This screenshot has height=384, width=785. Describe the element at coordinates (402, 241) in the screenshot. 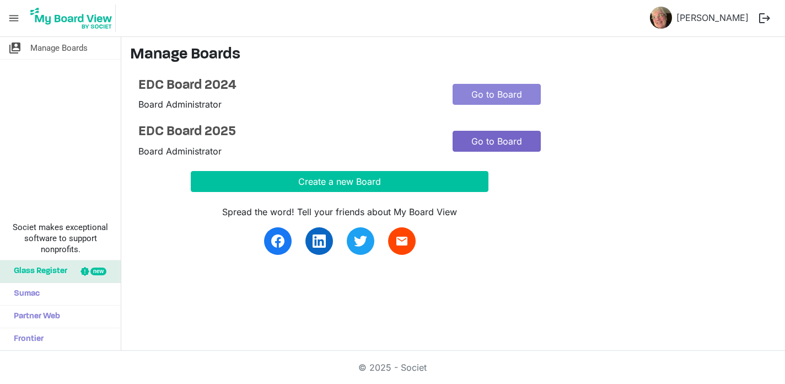

I see `span: email` at that location.